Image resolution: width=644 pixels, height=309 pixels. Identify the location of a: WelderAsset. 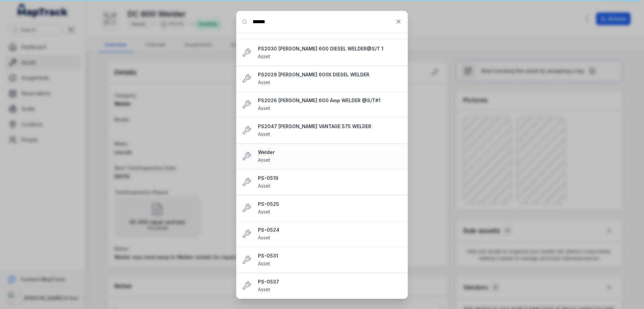
(330, 156).